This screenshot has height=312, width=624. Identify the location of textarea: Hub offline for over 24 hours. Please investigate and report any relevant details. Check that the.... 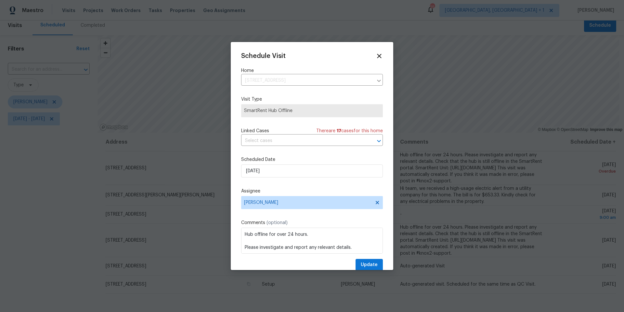
(312, 240).